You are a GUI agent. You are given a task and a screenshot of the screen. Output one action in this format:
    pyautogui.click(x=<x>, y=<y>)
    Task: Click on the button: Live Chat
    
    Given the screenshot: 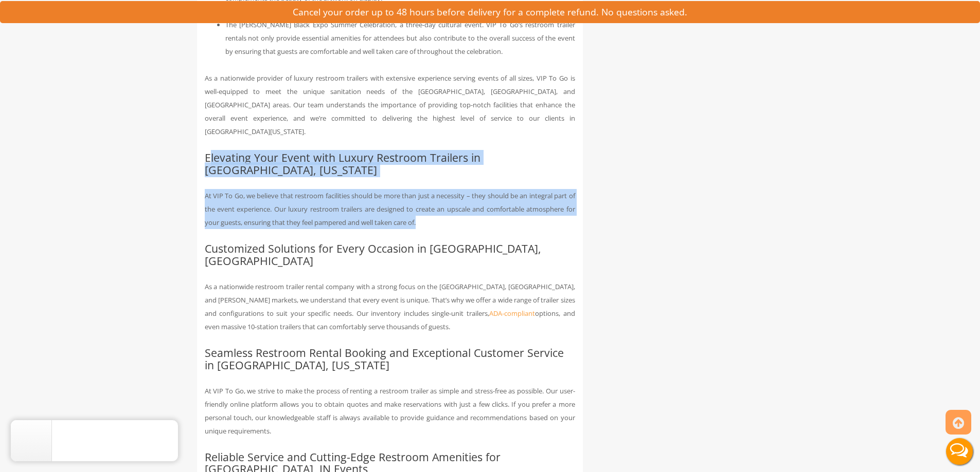 What is the action you would take?
    pyautogui.click(x=959, y=452)
    